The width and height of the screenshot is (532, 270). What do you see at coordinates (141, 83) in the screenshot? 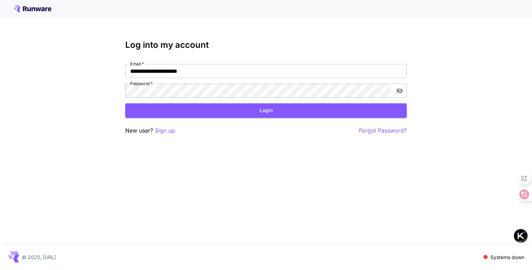
I see `label: Password` at bounding box center [141, 83].